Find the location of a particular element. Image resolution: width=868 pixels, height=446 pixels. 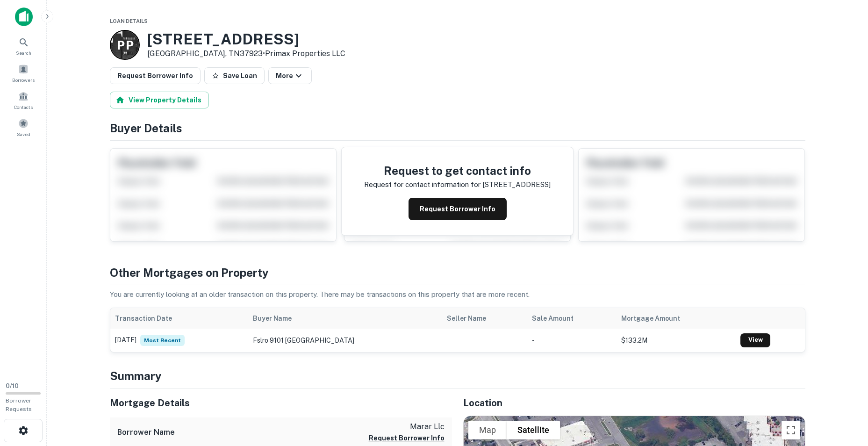

div: Borrowers is located at coordinates (23, 73).